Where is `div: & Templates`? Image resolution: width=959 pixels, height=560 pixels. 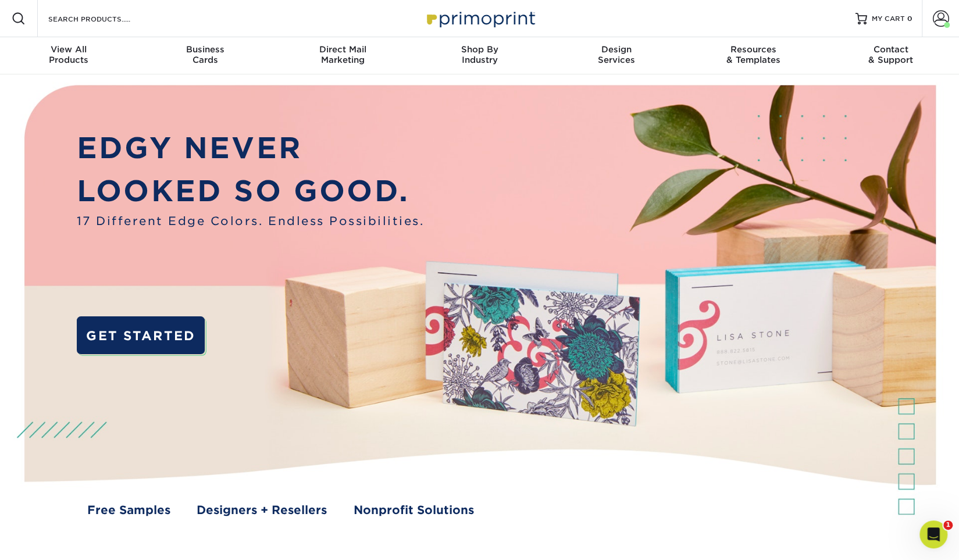
div: & Templates is located at coordinates (754, 55).